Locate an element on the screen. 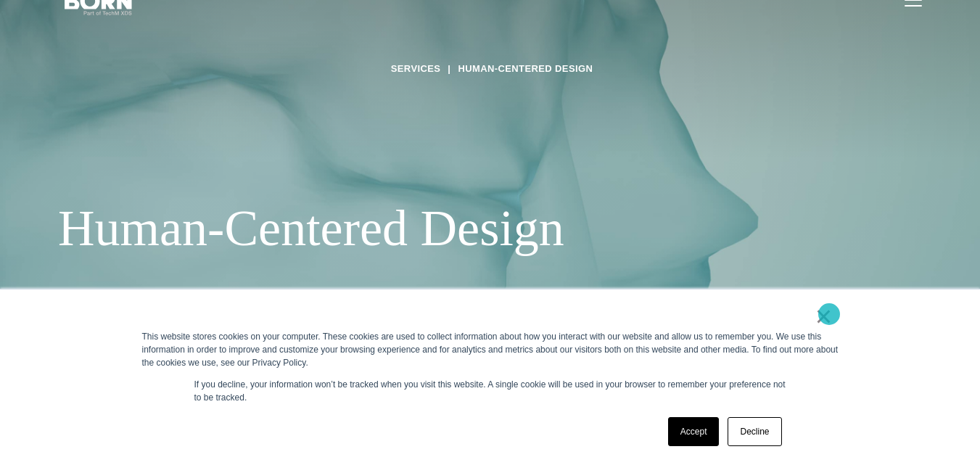 The image size is (980, 465). a: Human-Centered Design is located at coordinates (526, 69).